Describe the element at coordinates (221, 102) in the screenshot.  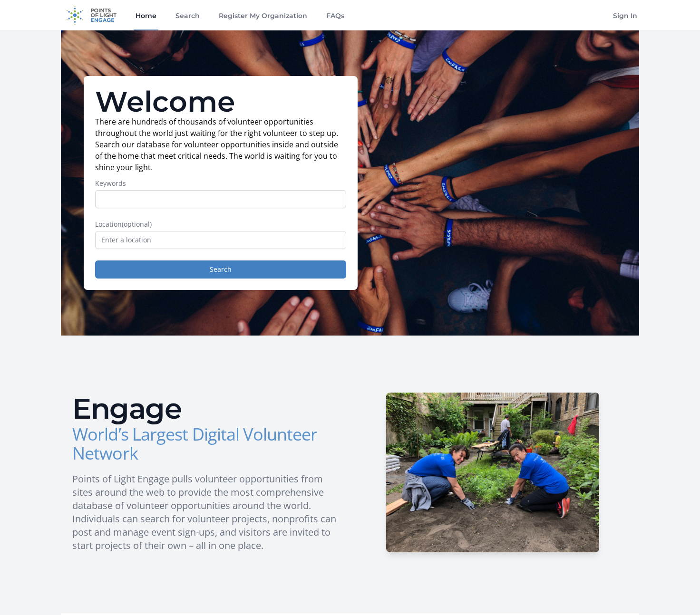
I see `h1: Welcome` at that location.